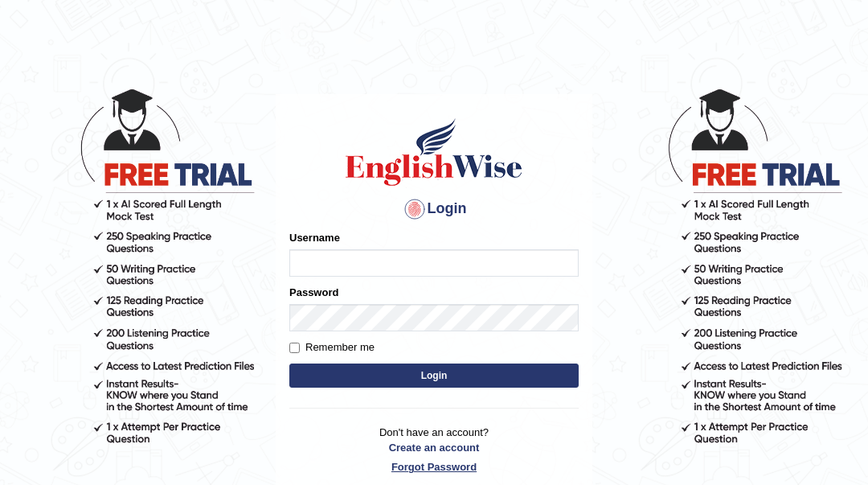  I want to click on label: Password, so click(313, 292).